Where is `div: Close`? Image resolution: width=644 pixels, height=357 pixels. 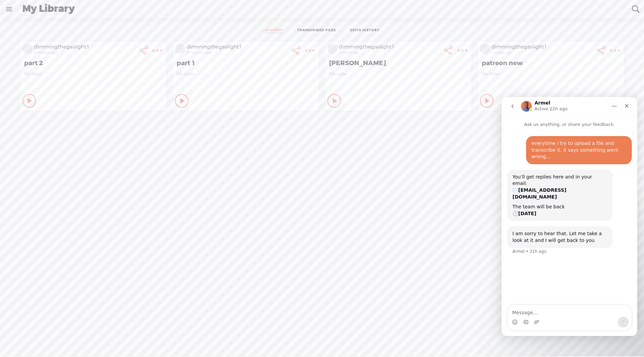 div: Close is located at coordinates (125, 9).